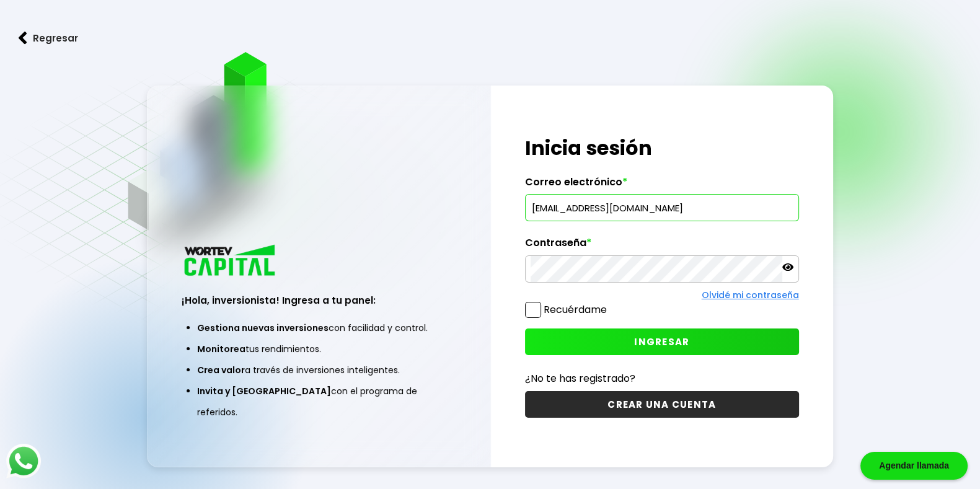 The width and height of the screenshot is (980, 489). What do you see at coordinates (221, 349) in the screenshot?
I see `span: Monitorea` at bounding box center [221, 349].